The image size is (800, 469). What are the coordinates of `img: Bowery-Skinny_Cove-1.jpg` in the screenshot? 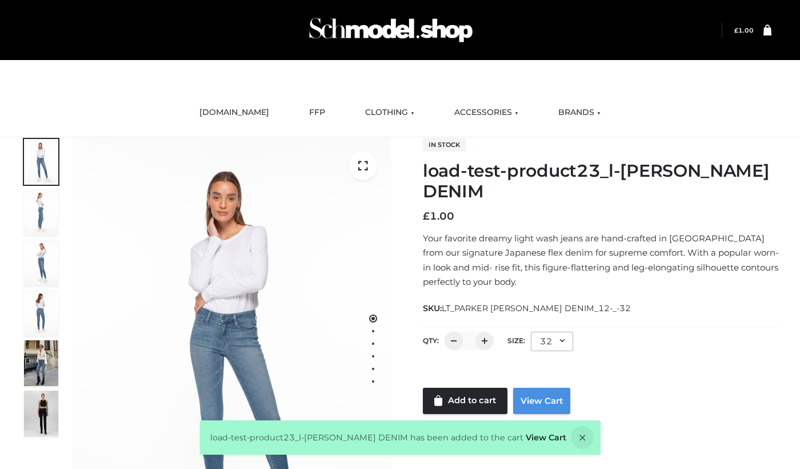 It's located at (41, 363).